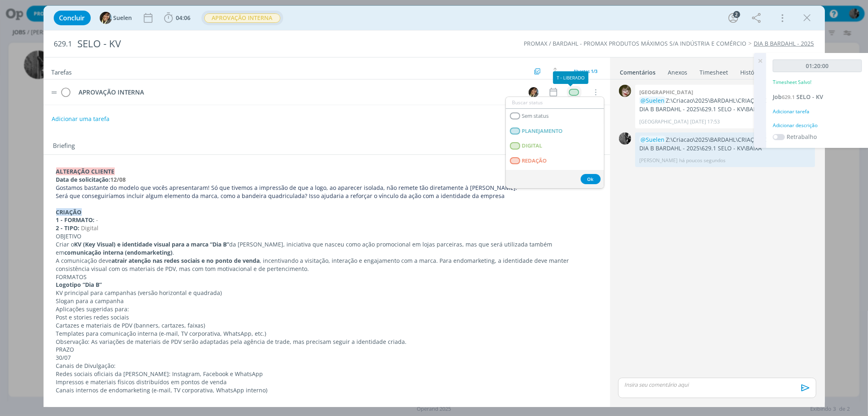  I want to click on p: Aplicações sugeridas para:, so click(327, 310).